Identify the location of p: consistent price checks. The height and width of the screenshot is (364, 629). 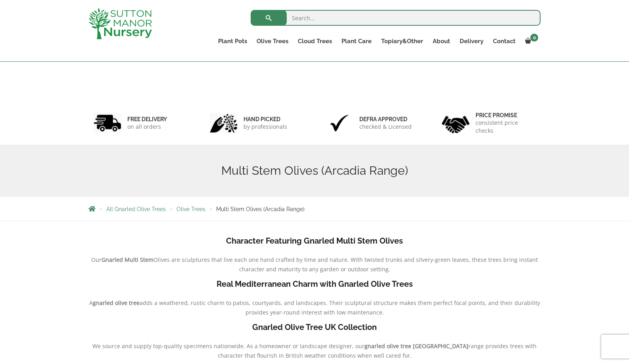
(506, 127).